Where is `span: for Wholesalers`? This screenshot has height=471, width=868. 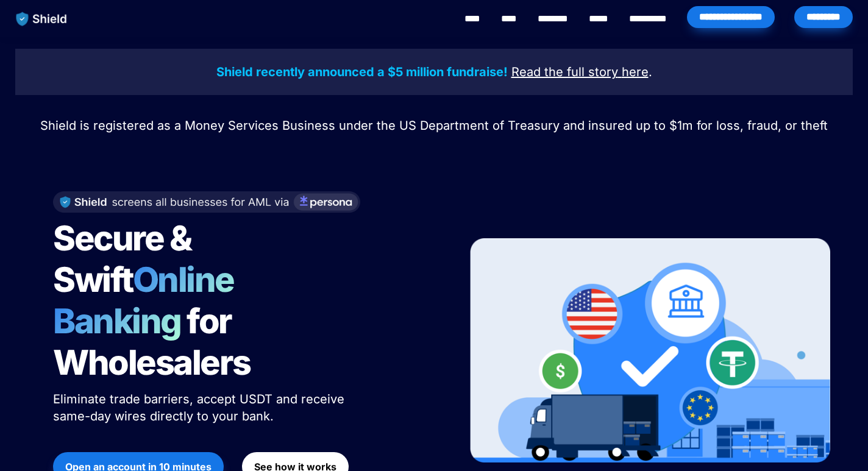 span: for Wholesalers is located at coordinates (152, 342).